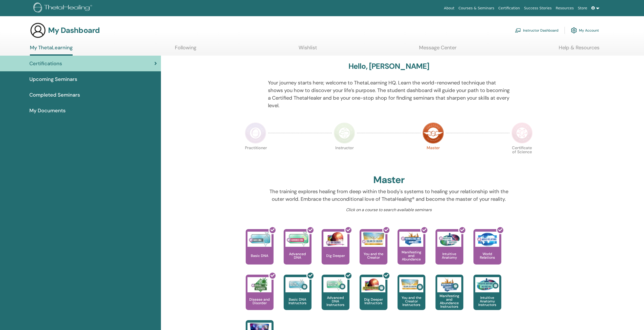 Image resolution: width=644 pixels, height=330 pixels. What do you see at coordinates (38, 30) in the screenshot?
I see `img: generic-user-icon.jpg` at bounding box center [38, 30].